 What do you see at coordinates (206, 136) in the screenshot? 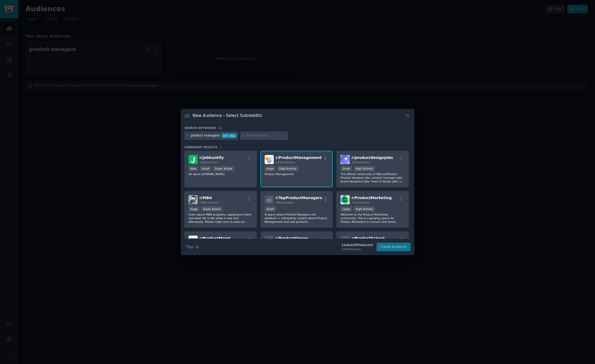
I see `div: product managers` at bounding box center [206, 136].